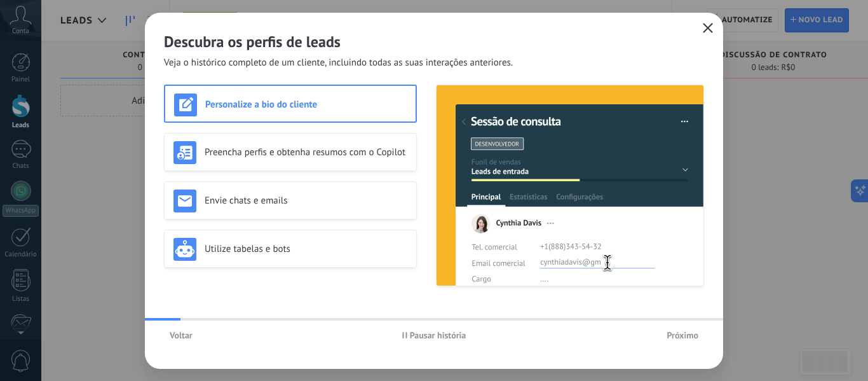  What do you see at coordinates (305, 249) in the screenshot?
I see `h3: Utilize tabelas e bots` at bounding box center [305, 249].